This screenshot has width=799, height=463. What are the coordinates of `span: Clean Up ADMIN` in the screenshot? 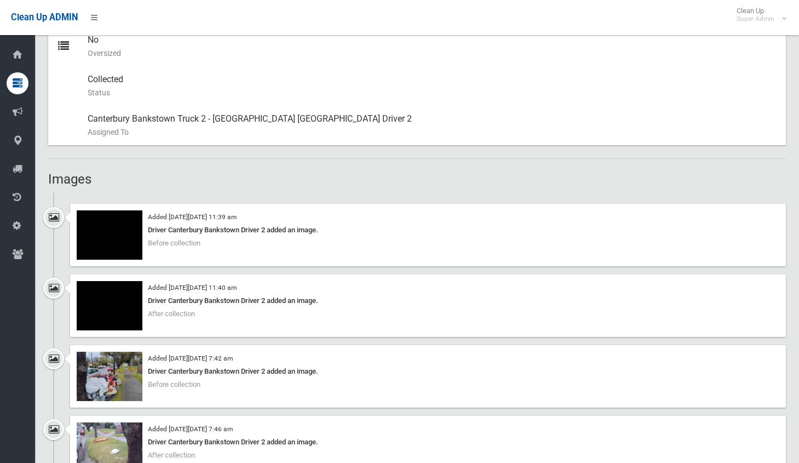 It's located at (44, 17).